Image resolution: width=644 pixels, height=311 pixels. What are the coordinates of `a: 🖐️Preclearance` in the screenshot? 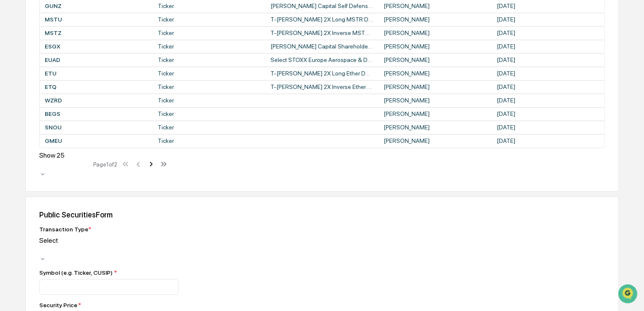 It's located at (31, 111).